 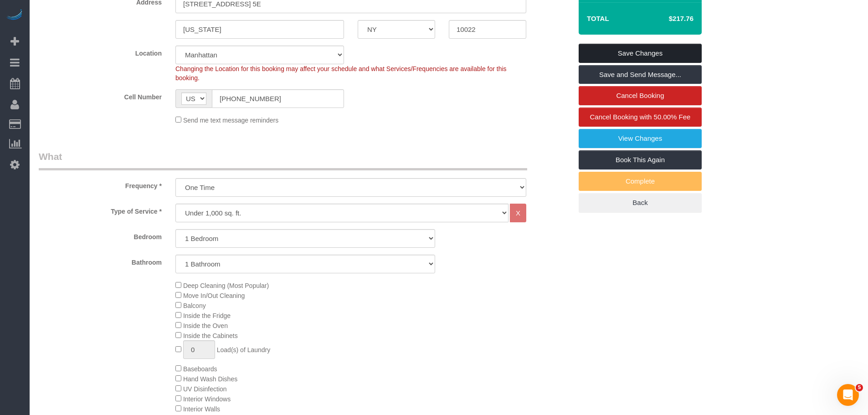 What do you see at coordinates (640, 117) in the screenshot?
I see `span: Cancel Booking with 50.00% Fee` at bounding box center [640, 117].